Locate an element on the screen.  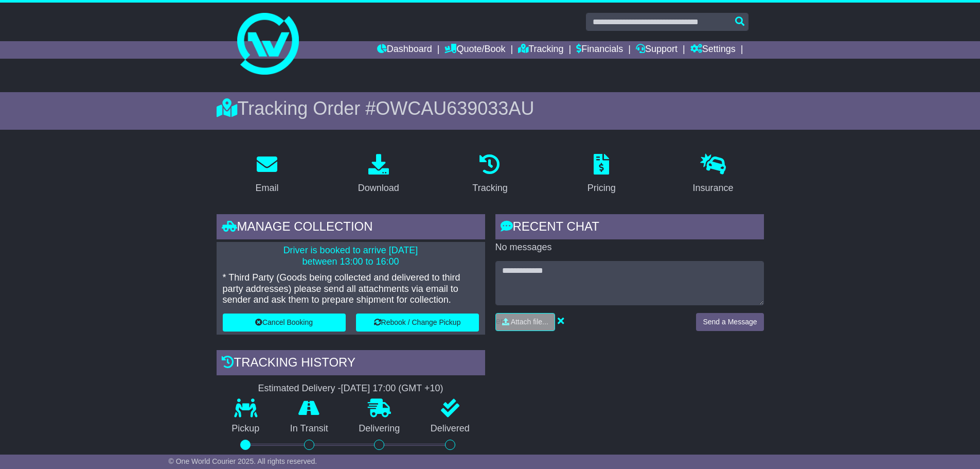
div: Manage collection is located at coordinates (351, 228).